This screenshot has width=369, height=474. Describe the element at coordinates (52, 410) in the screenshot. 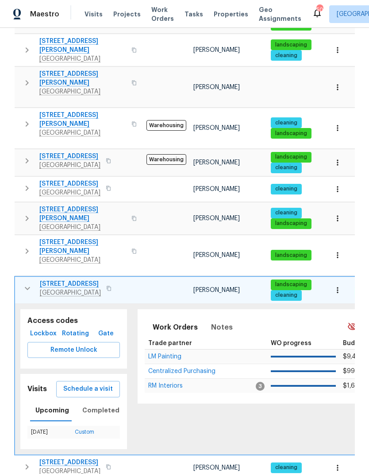

I see `span: Upcoming` at that location.